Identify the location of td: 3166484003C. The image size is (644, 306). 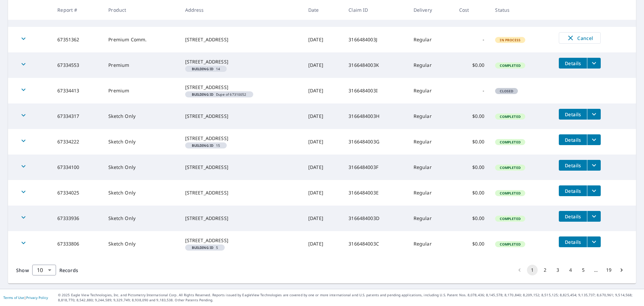
(375, 244).